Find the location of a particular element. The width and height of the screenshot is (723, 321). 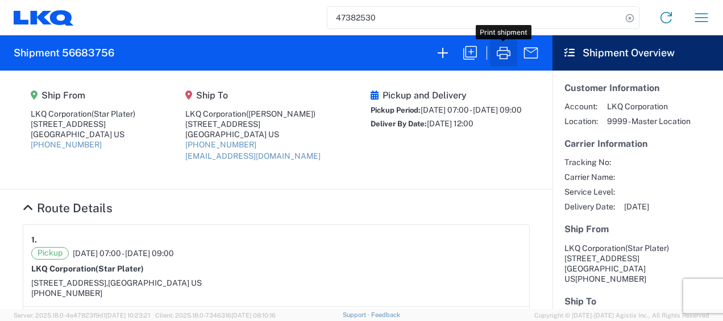

a: Hide Details is located at coordinates (68, 207).